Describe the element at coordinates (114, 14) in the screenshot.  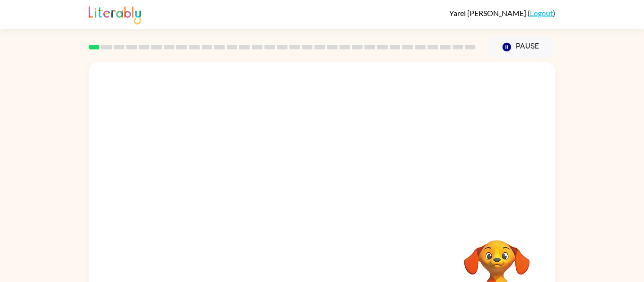
I see `img: Literably` at that location.